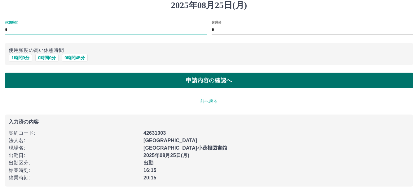  Describe the element at coordinates (74, 155) in the screenshot. I see `p: 出勤日 :` at that location.